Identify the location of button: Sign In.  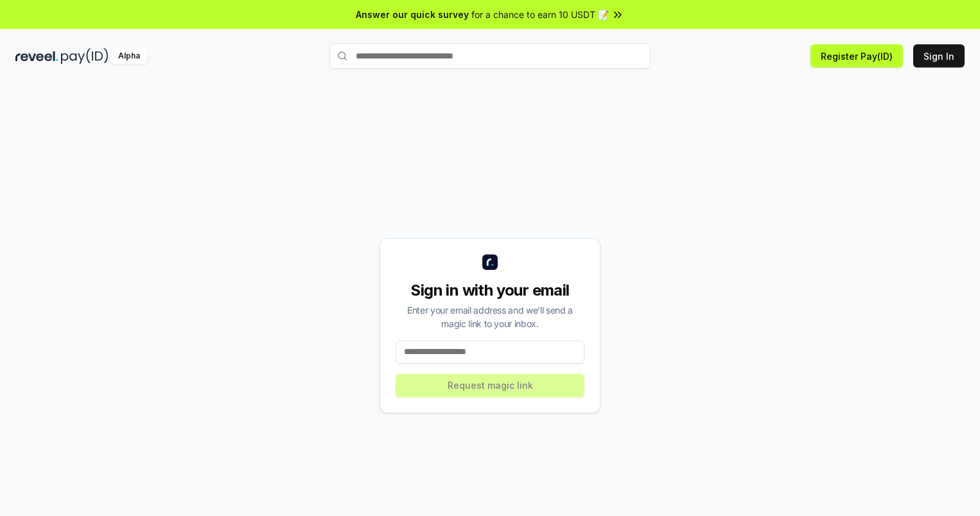
(939, 56).